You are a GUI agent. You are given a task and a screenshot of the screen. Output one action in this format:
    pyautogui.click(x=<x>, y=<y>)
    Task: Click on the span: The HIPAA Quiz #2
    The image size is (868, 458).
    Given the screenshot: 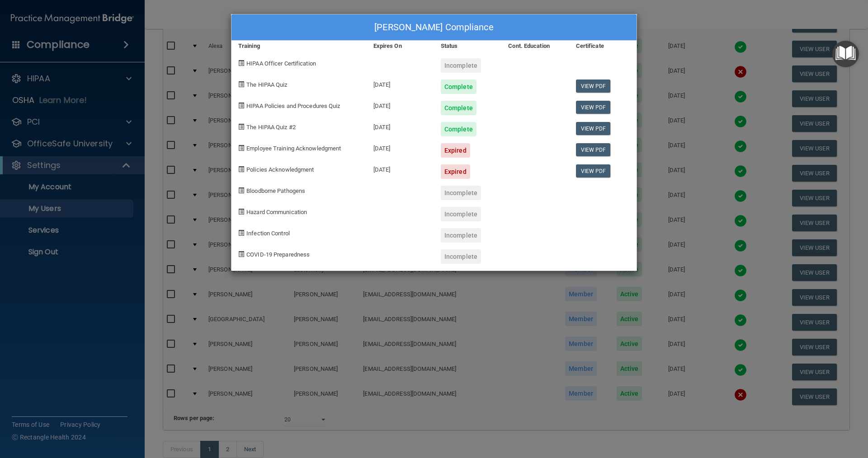 What is the action you would take?
    pyautogui.click(x=271, y=127)
    